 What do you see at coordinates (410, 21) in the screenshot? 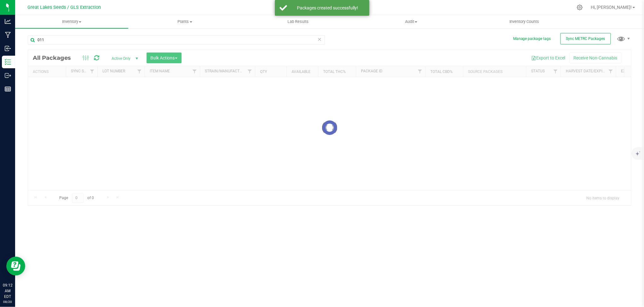
I see `span: Audit` at bounding box center [410, 21].